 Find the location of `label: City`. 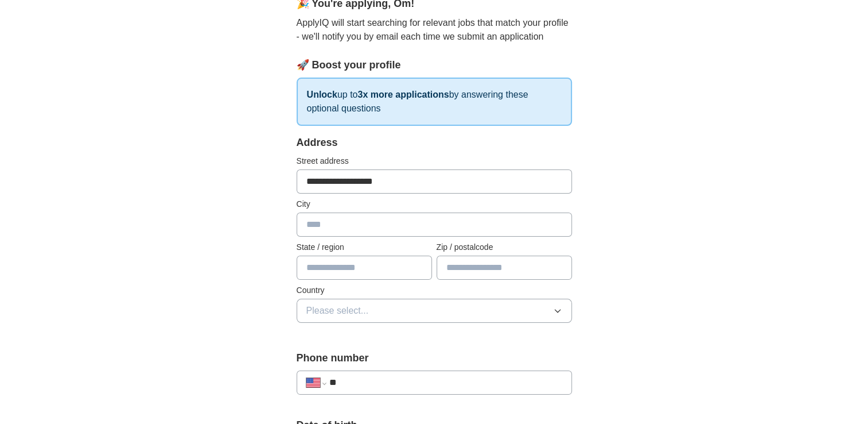

label: City is located at coordinates (435, 204).